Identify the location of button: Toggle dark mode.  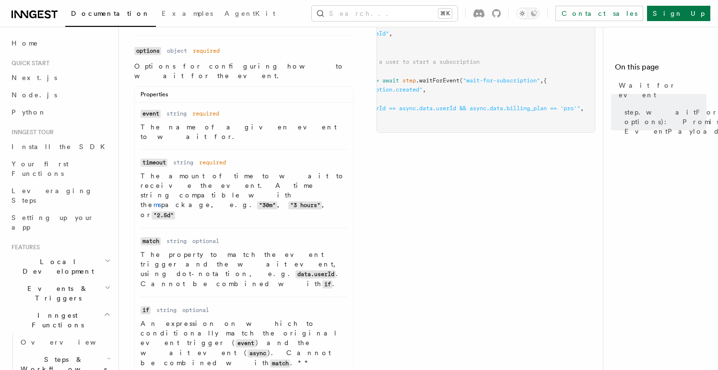
(528, 13).